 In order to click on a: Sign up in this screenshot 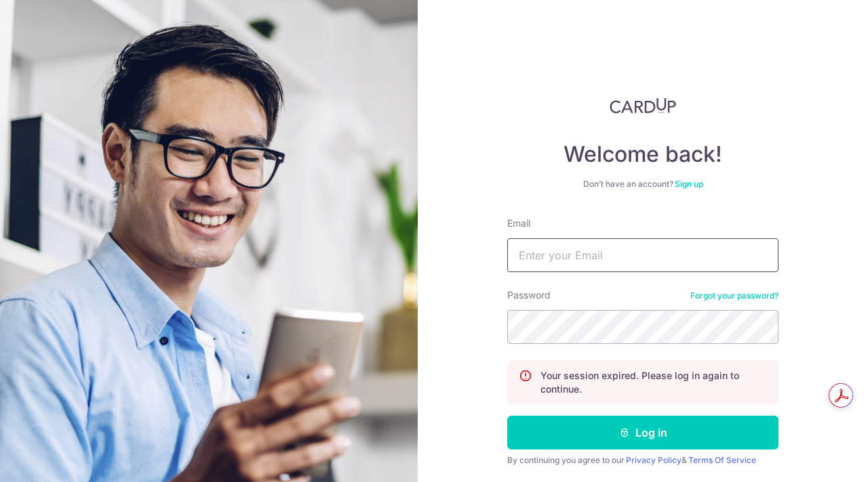, I will do `click(689, 183)`.